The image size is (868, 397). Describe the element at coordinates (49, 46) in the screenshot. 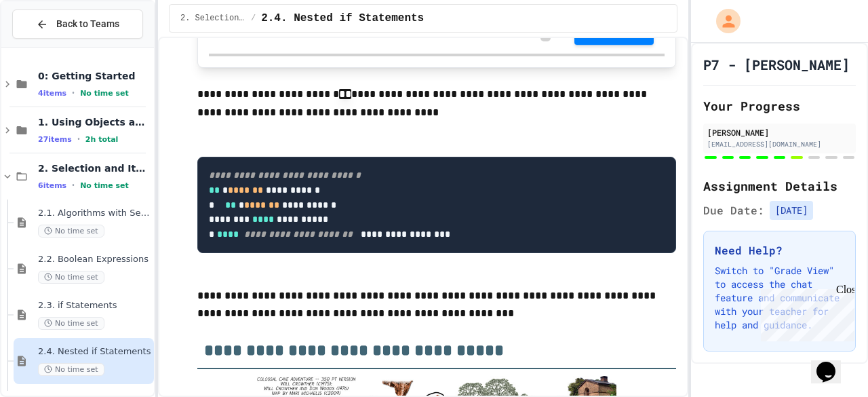

I see `div: Chat with us now!Close` at that location.